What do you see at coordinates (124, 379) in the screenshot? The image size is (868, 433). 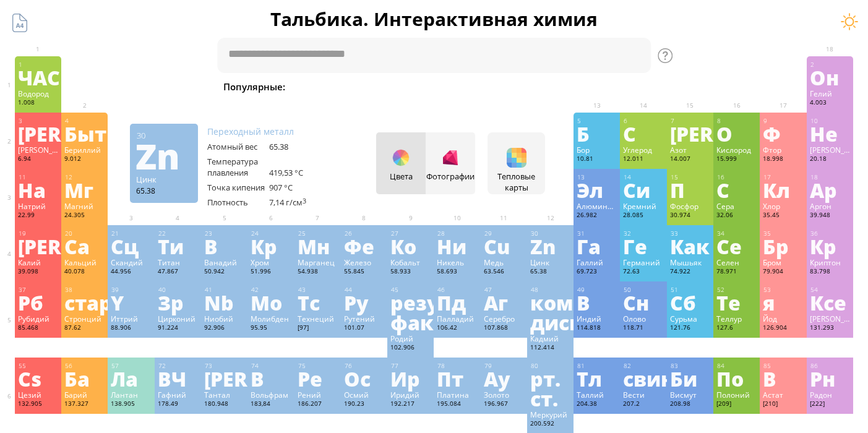 I see `font: Ла` at bounding box center [124, 379].